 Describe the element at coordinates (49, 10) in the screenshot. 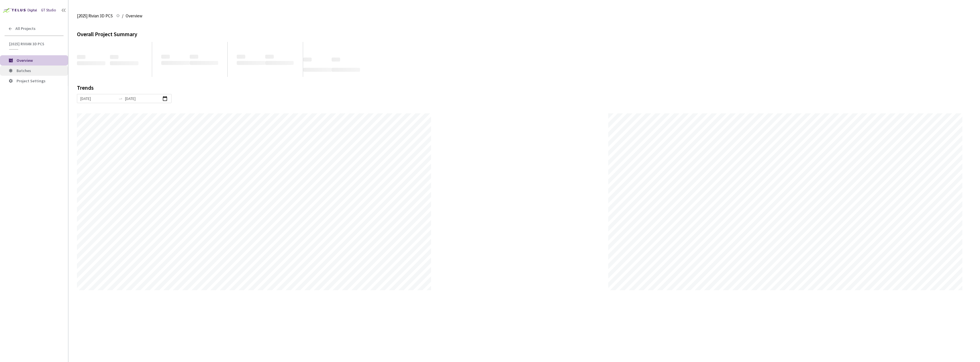

I see `div: GT Studio` at that location.